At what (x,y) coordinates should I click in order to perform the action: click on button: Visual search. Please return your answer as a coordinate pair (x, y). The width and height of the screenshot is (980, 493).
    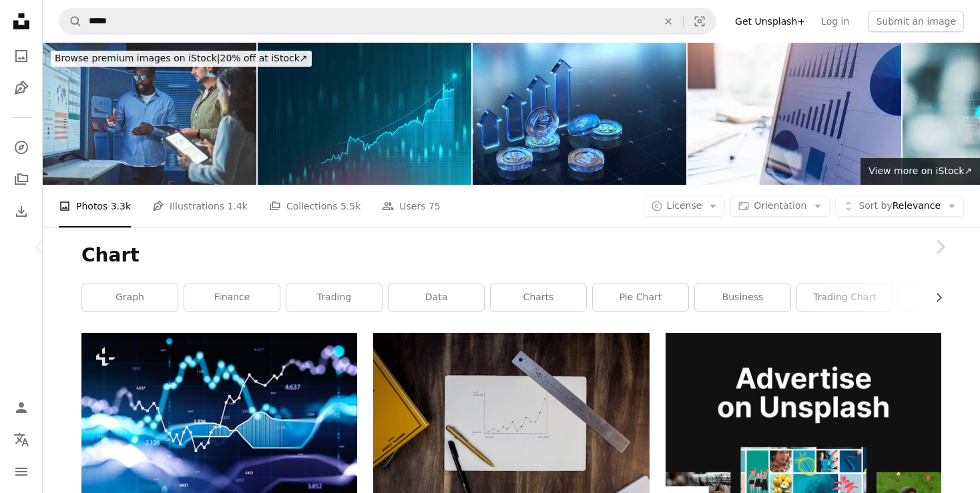
    Looking at the image, I should click on (699, 21).